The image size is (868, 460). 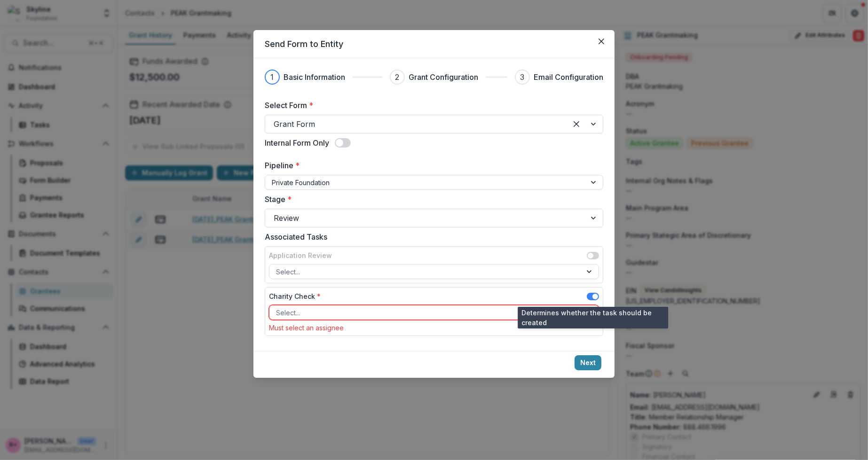 I want to click on h3: Grant Configuration, so click(x=443, y=77).